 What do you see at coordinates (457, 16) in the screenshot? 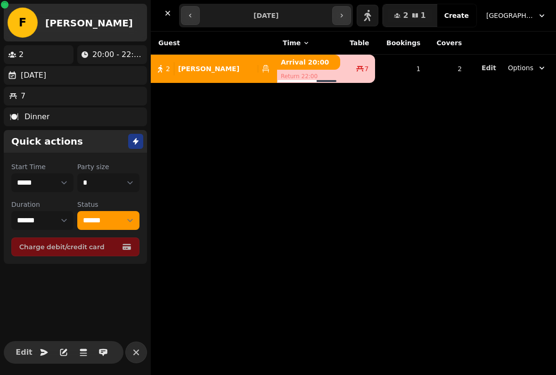
I see `button: Create` at bounding box center [457, 16].